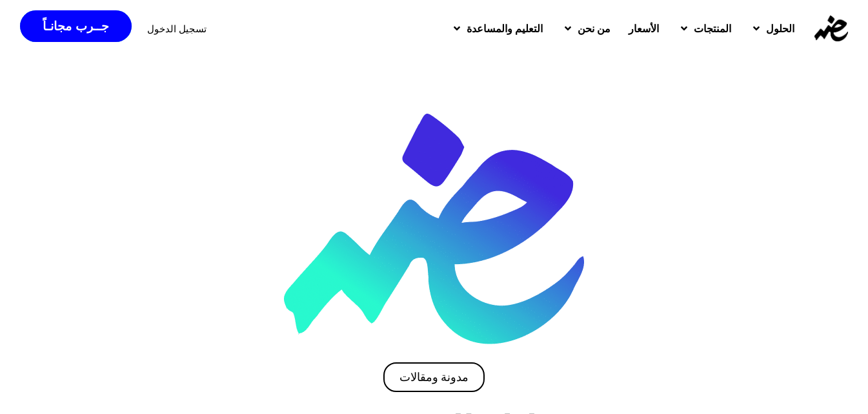 The image size is (868, 414). What do you see at coordinates (644, 28) in the screenshot?
I see `a: الأسعار` at bounding box center [644, 28].